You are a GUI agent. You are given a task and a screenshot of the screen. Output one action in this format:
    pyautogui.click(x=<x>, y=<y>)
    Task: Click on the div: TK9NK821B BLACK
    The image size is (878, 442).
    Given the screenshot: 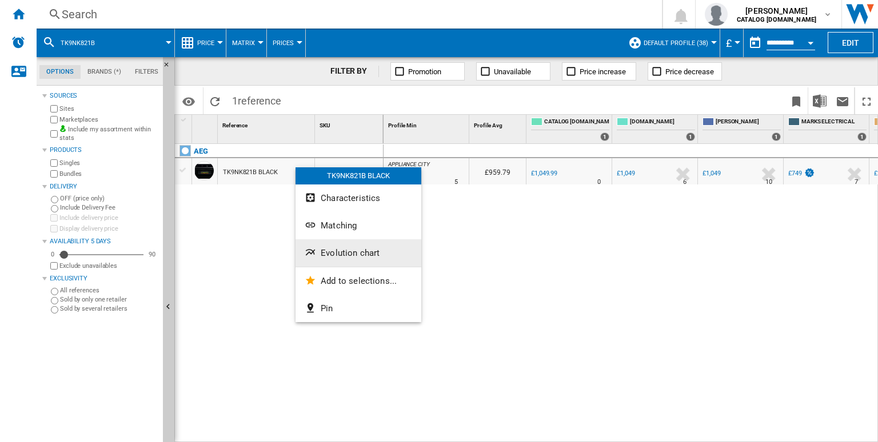 What is the action you would take?
    pyautogui.click(x=358, y=176)
    